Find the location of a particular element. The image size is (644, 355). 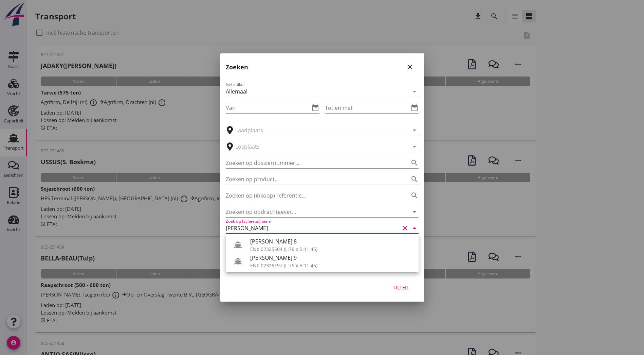

div: Allemaal is located at coordinates (237, 91).